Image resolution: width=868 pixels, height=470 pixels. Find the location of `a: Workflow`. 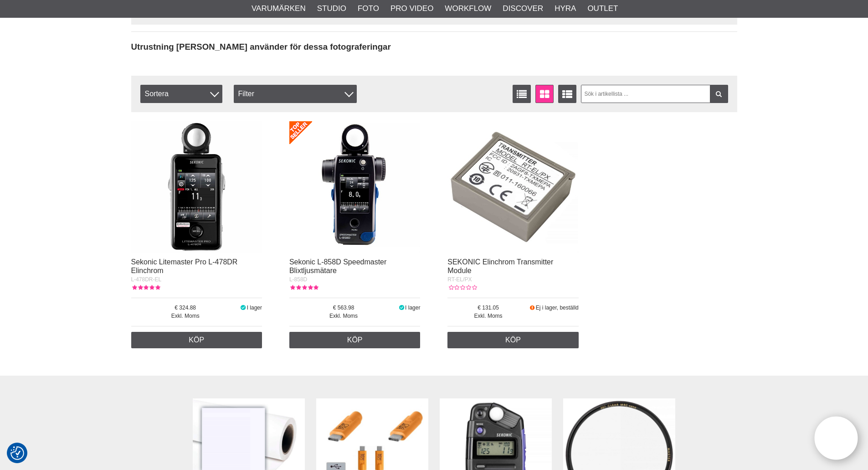

a: Workflow is located at coordinates (468, 9).